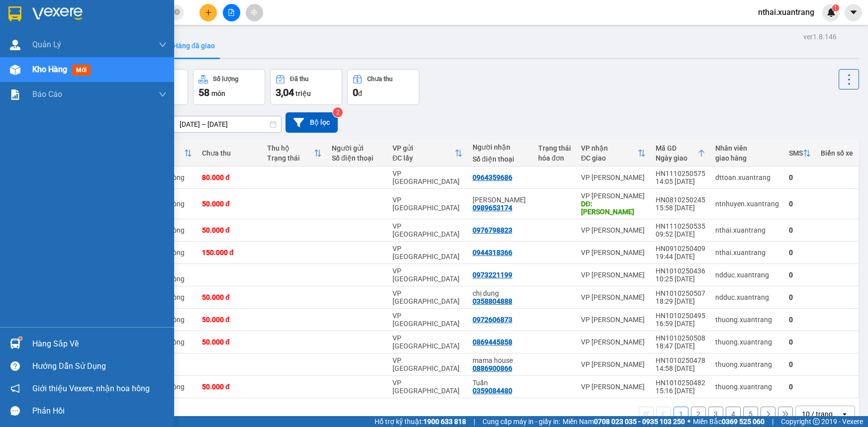  Describe the element at coordinates (501, 361) in the screenshot. I see `div: mama house` at that location.